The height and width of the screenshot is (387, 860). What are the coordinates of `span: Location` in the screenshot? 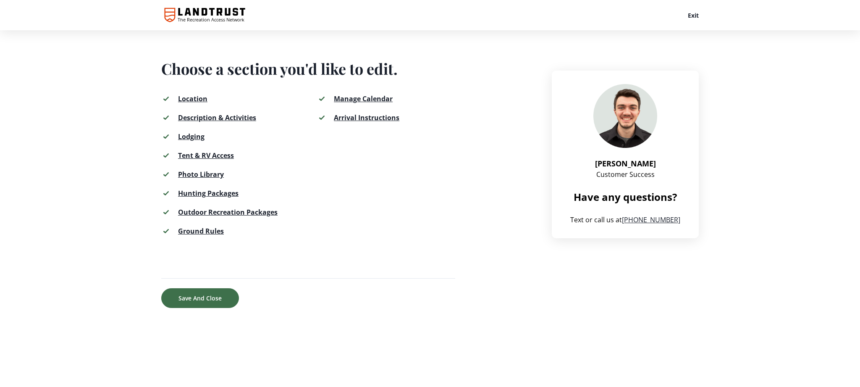 It's located at (193, 99).